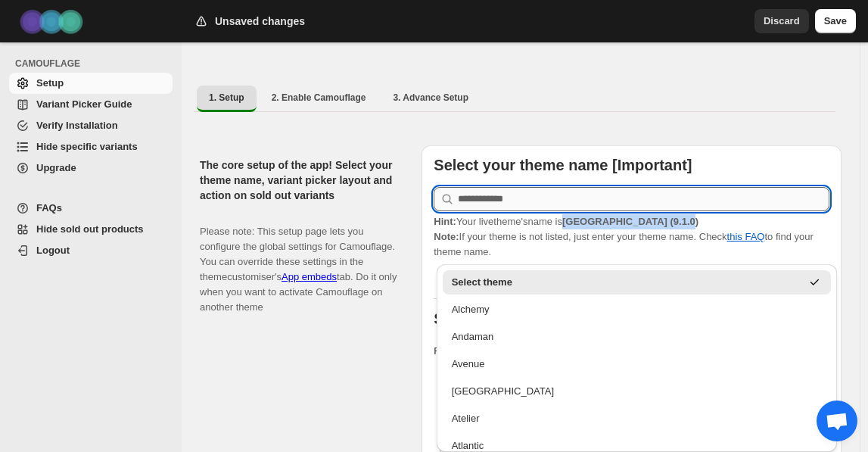  What do you see at coordinates (445, 221) in the screenshot?
I see `strong: Hint:` at bounding box center [445, 221].